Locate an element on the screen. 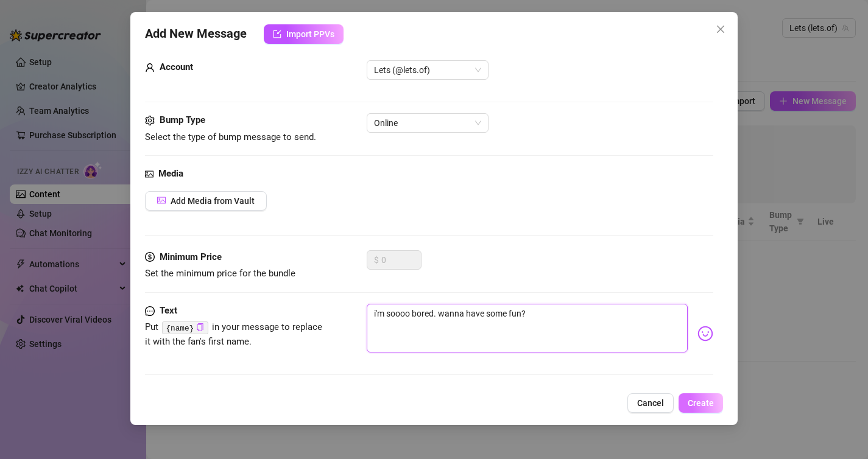 The height and width of the screenshot is (459, 868). span: copy is located at coordinates (200, 327).